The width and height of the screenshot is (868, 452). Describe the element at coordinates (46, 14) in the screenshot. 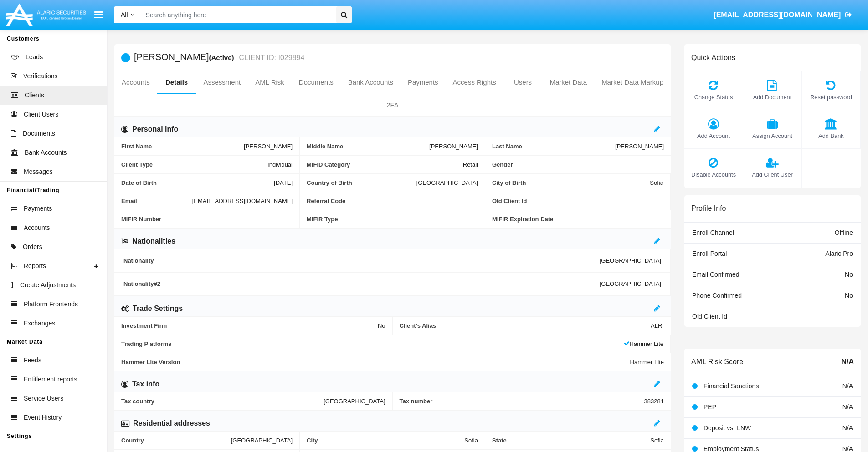

I see `img: Logo image` at that location.